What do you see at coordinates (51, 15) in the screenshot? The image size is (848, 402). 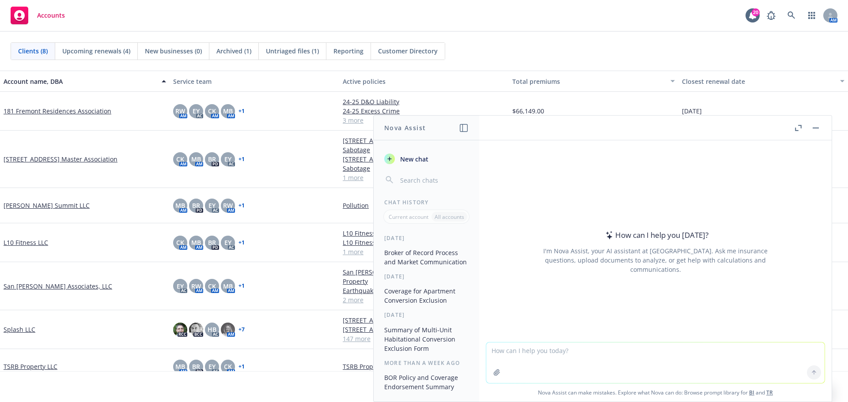 I see `span: Accounts` at bounding box center [51, 15].